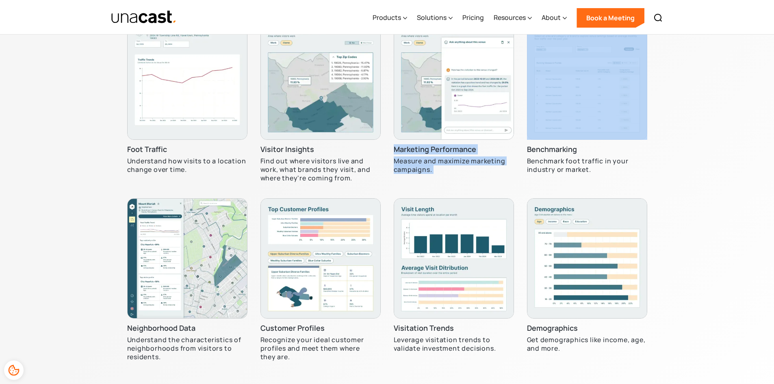  Describe the element at coordinates (552, 149) in the screenshot. I see `h3: Benchmarking` at that location.